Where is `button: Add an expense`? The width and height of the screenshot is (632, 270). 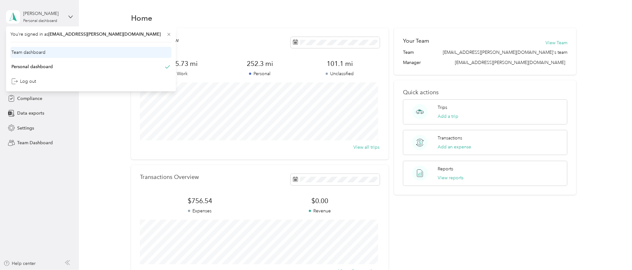 button: Add an expense is located at coordinates (455, 147).